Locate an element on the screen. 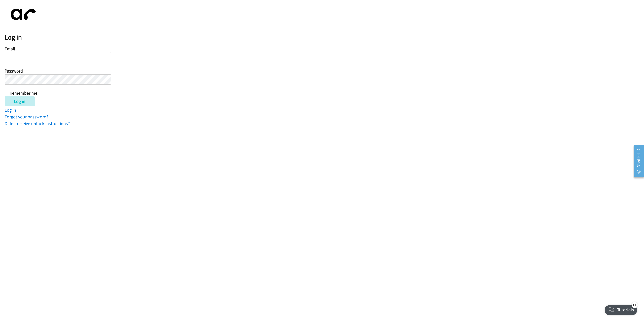 The width and height of the screenshot is (644, 322). label: Remember me is located at coordinates (24, 93).